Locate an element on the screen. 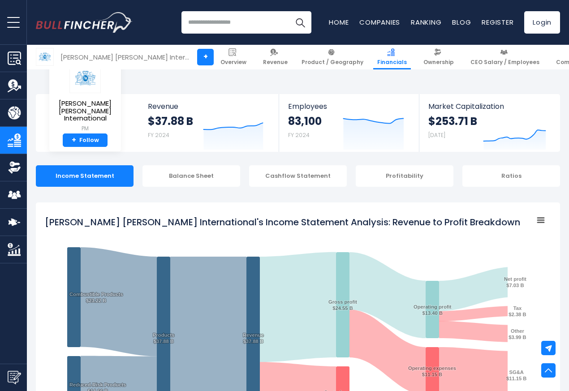  span: Product / Geography is located at coordinates (333, 62).